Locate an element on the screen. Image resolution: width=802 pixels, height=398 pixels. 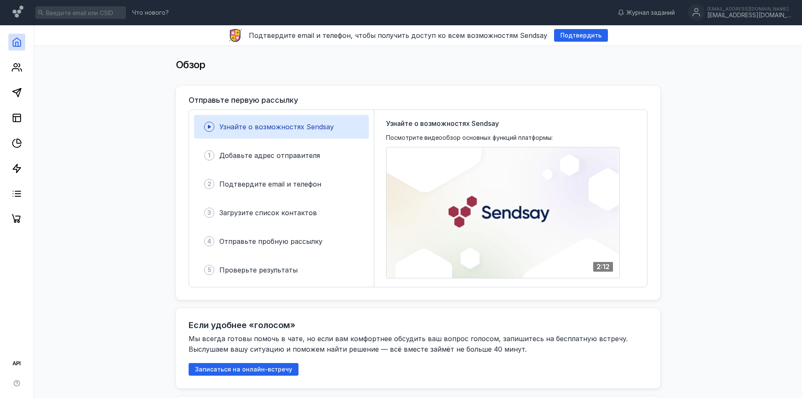
span: Добавьте адрес отправителя is located at coordinates (270, 155).